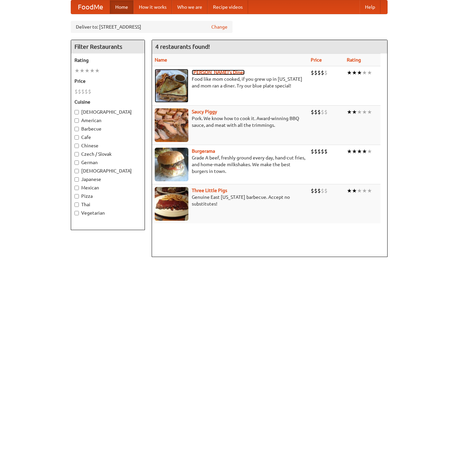  I want to click on h5: Cuisine, so click(108, 102).